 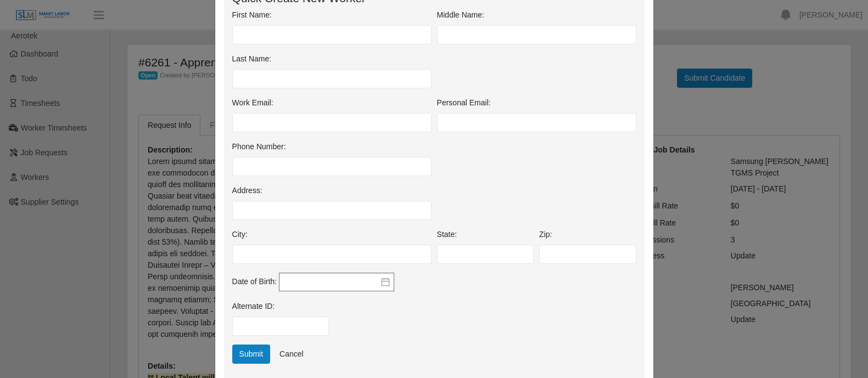 What do you see at coordinates (447, 234) in the screenshot?
I see `label: State:` at bounding box center [447, 234].